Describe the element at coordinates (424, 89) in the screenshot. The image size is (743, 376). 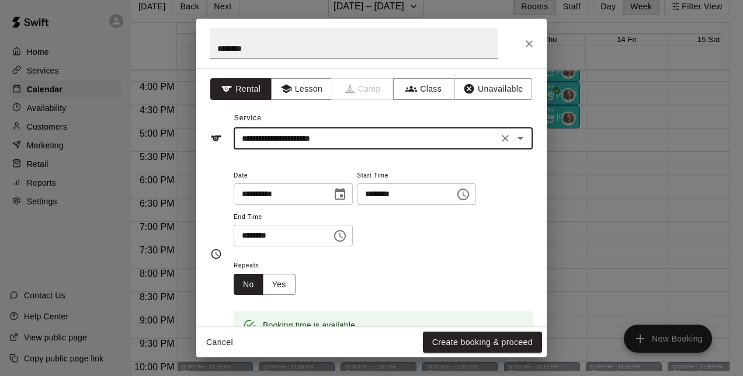
I see `button: Class` at that location.